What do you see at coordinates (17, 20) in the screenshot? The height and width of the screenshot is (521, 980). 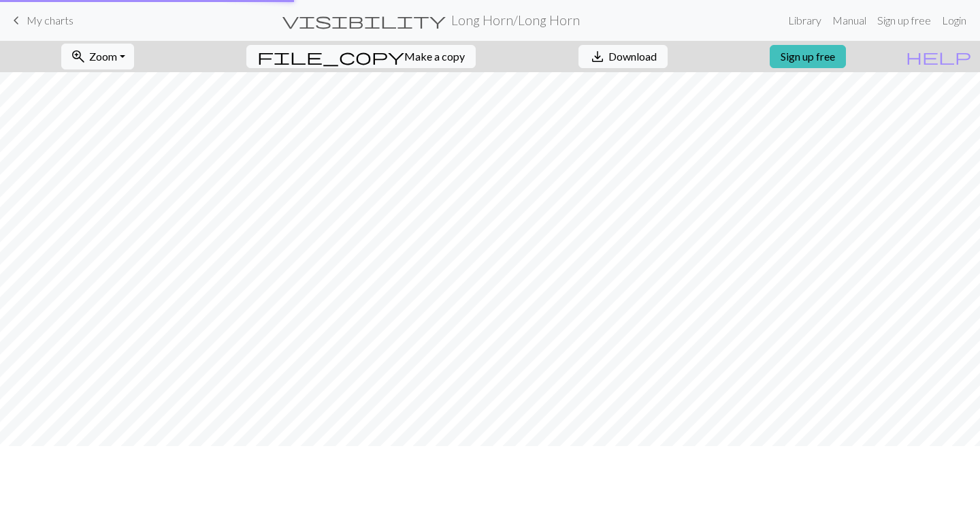 I see `span: keyboard_arrow_left` at bounding box center [17, 20].